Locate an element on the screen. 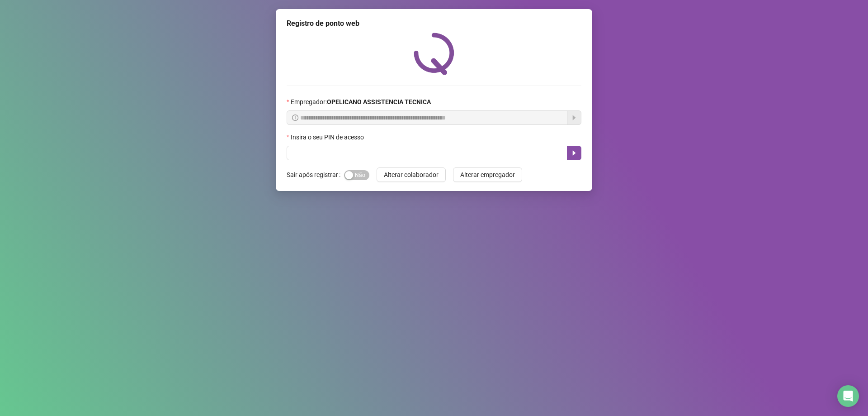  img: QRPoint is located at coordinates (434, 53).